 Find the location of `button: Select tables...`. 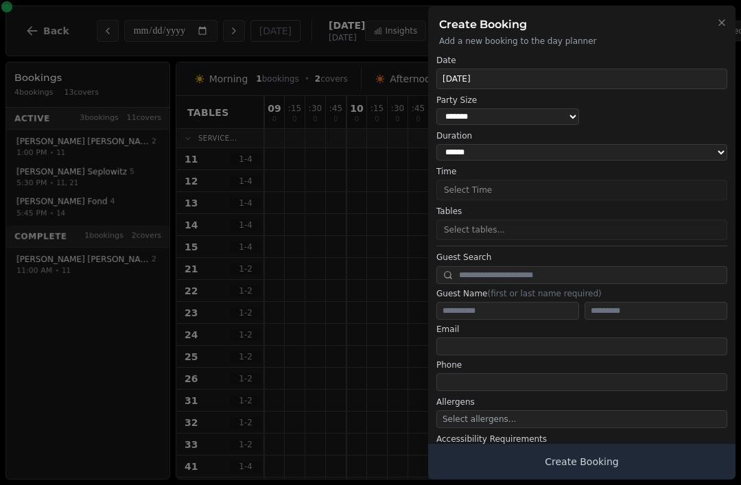

button: Select tables... is located at coordinates (582, 230).